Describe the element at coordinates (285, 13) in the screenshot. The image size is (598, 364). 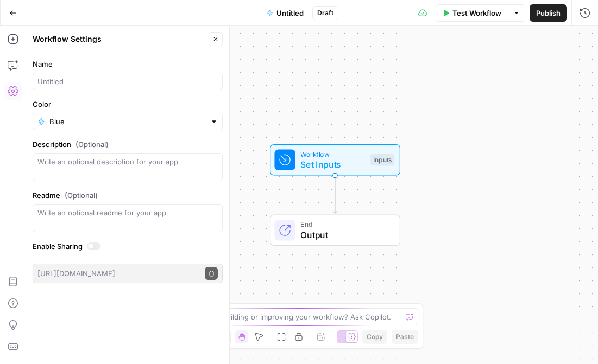
I see `button: Untitled` at that location.